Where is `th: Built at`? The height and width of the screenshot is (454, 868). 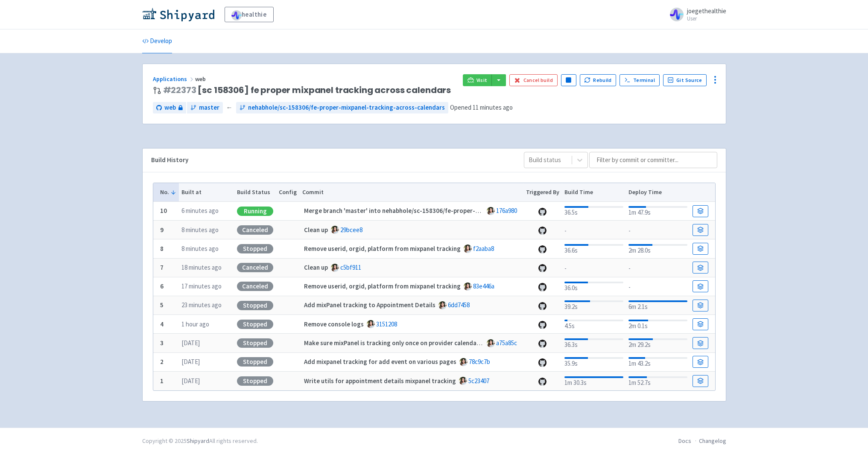
th: Built at is located at coordinates (206, 192).